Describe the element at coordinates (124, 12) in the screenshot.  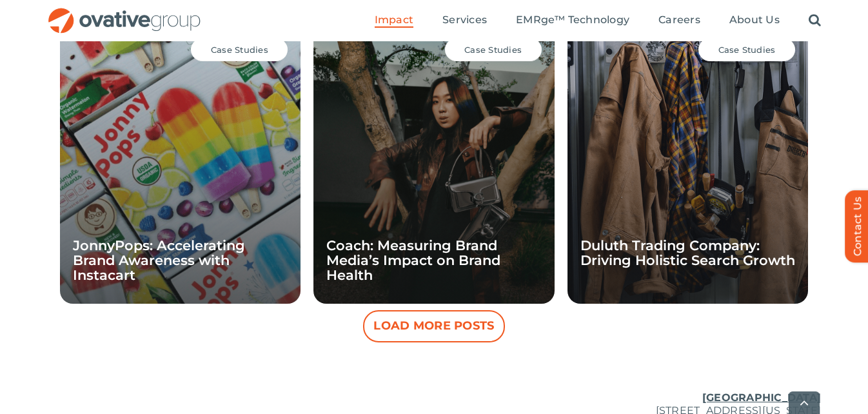
I see `a: OG_Full_horizontal_RGB` at that location.